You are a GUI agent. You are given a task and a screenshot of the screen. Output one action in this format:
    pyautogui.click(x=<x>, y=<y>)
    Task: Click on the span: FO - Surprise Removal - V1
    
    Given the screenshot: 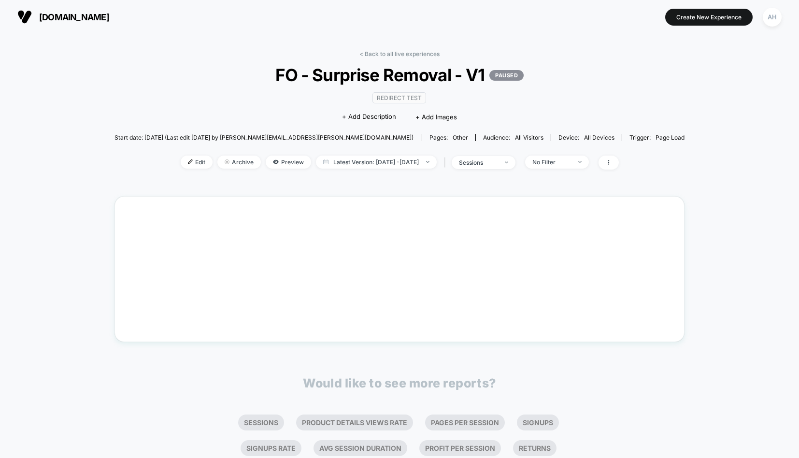 What is the action you would take?
    pyautogui.click(x=400, y=75)
    